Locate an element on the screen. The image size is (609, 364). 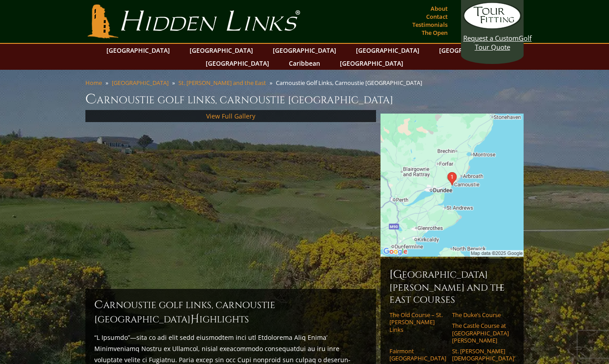
a: Caribbean is located at coordinates (304, 63).